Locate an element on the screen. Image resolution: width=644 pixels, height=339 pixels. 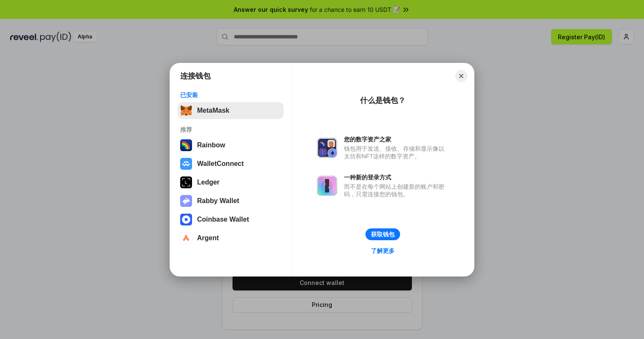
button: Rainbow is located at coordinates (230, 145).